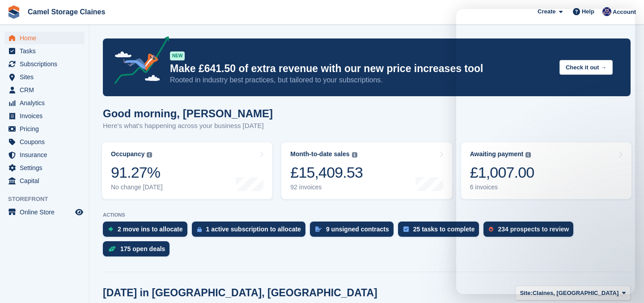  I want to click on span: Tasks, so click(47, 51).